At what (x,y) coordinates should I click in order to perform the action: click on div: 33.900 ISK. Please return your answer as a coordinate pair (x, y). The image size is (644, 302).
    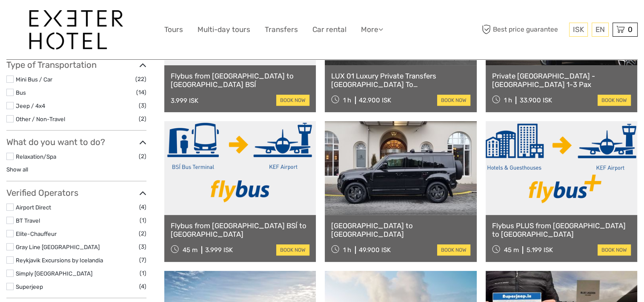
    Looking at the image, I should click on (536, 100).